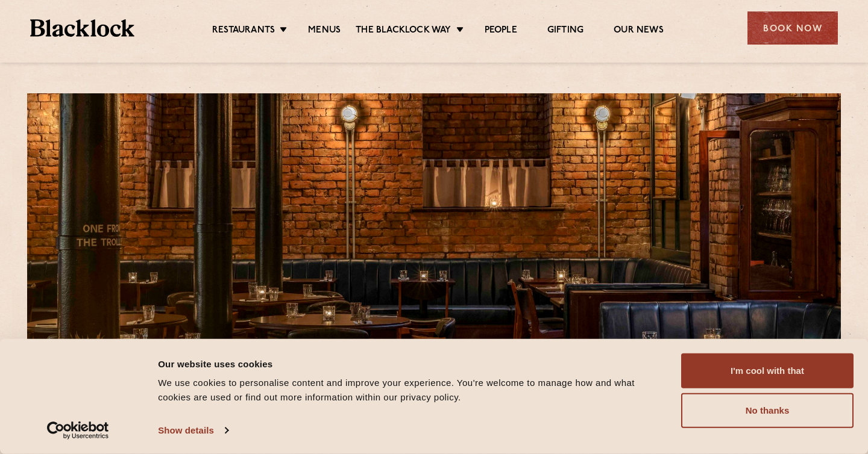  Describe the element at coordinates (767, 411) in the screenshot. I see `button: No thanks` at that location.